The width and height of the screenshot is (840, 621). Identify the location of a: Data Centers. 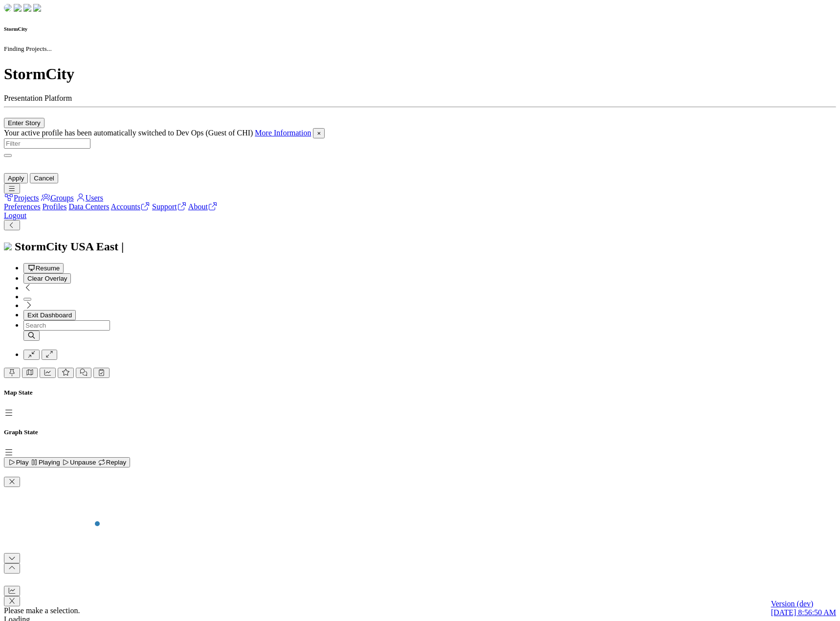
(88, 207).